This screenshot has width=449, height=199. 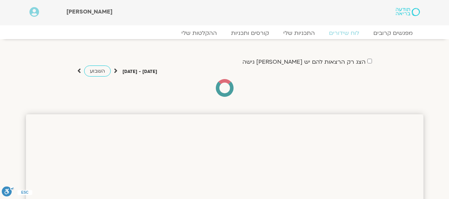 What do you see at coordinates (97, 71) in the screenshot?
I see `a: השבוע` at bounding box center [97, 71].